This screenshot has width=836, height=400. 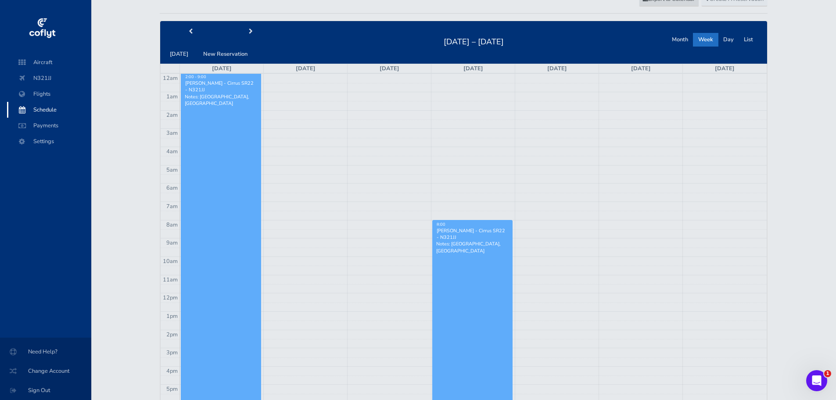 What do you see at coordinates (49, 110) in the screenshot?
I see `span: Schedule` at bounding box center [49, 110].